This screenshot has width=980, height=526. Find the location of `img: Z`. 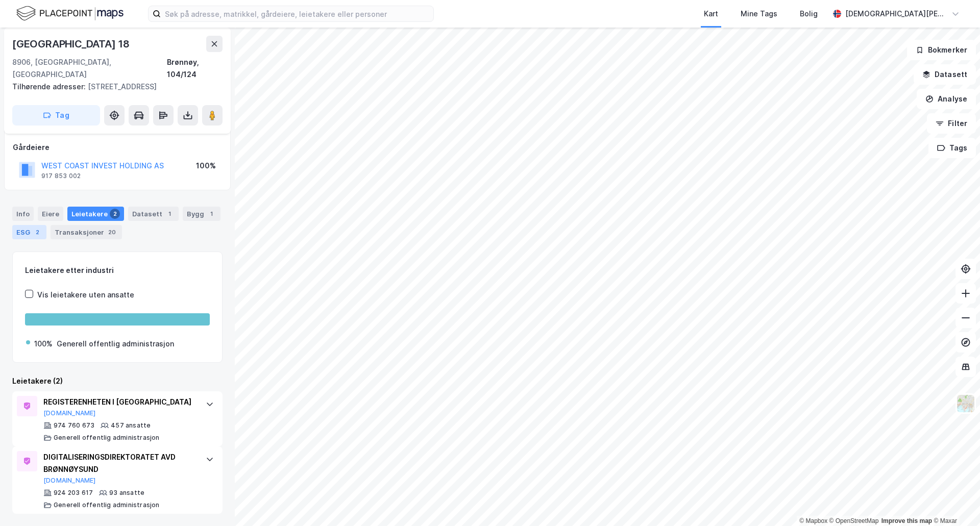

img: Z is located at coordinates (965, 404).